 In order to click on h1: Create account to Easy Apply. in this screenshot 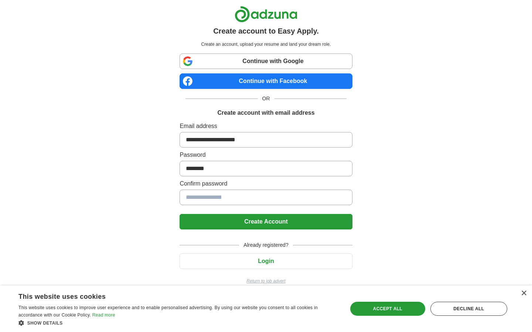, I will do `click(266, 31)`.